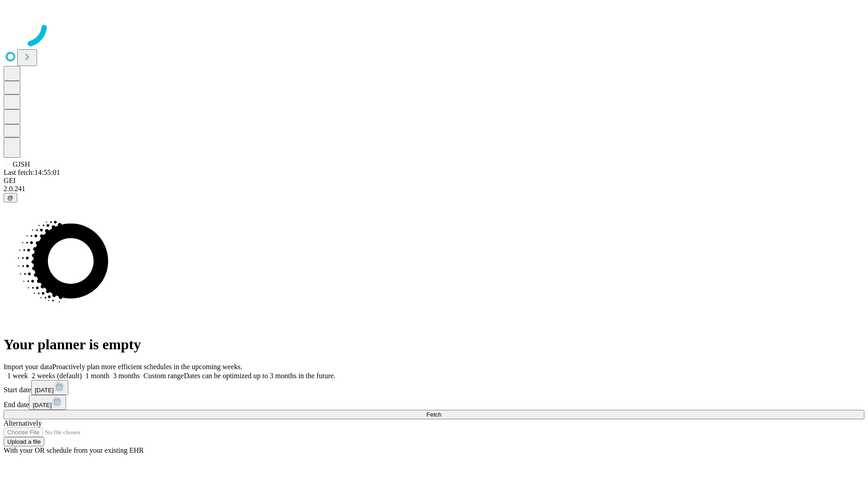 This screenshot has width=868, height=488. I want to click on div: End date, so click(434, 402).